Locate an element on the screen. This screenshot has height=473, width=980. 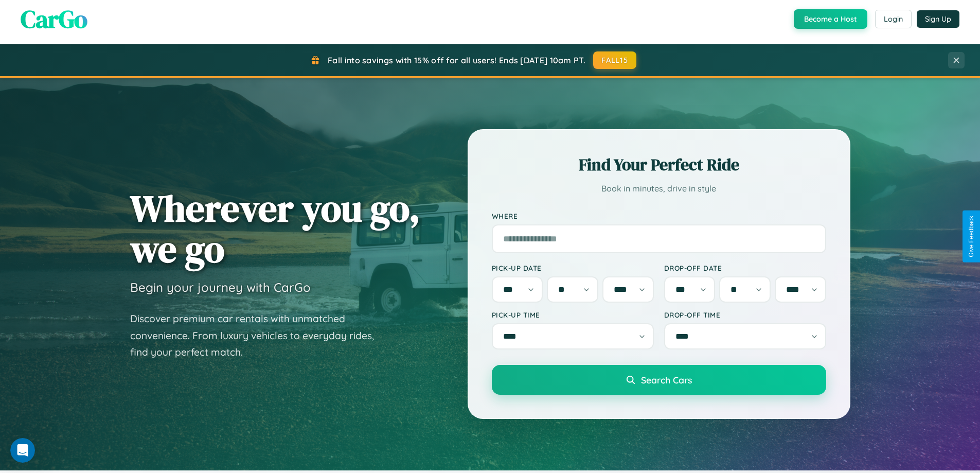
h2: Find Your Perfect Ride is located at coordinates (659, 164).